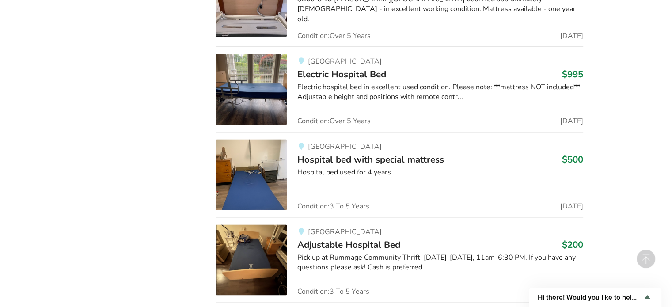 Image resolution: width=672 pixels, height=307 pixels. I want to click on img: bedroom equipment-electric hospital bed, so click(252, 89).